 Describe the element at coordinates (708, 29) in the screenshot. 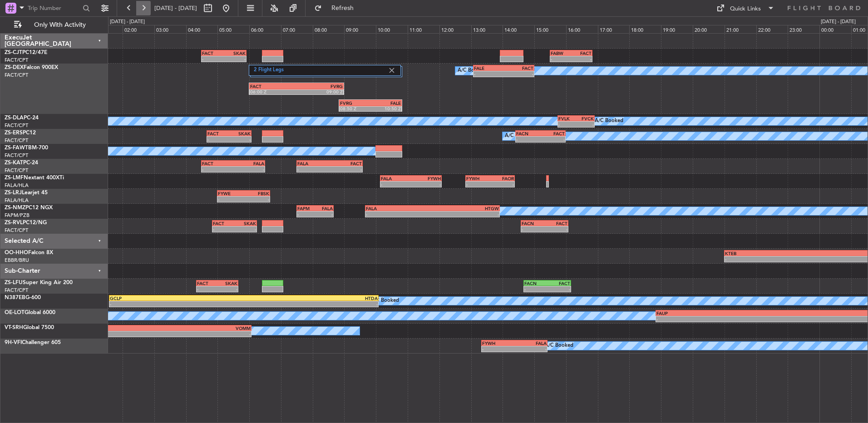

I see `div: 20:00` at that location.